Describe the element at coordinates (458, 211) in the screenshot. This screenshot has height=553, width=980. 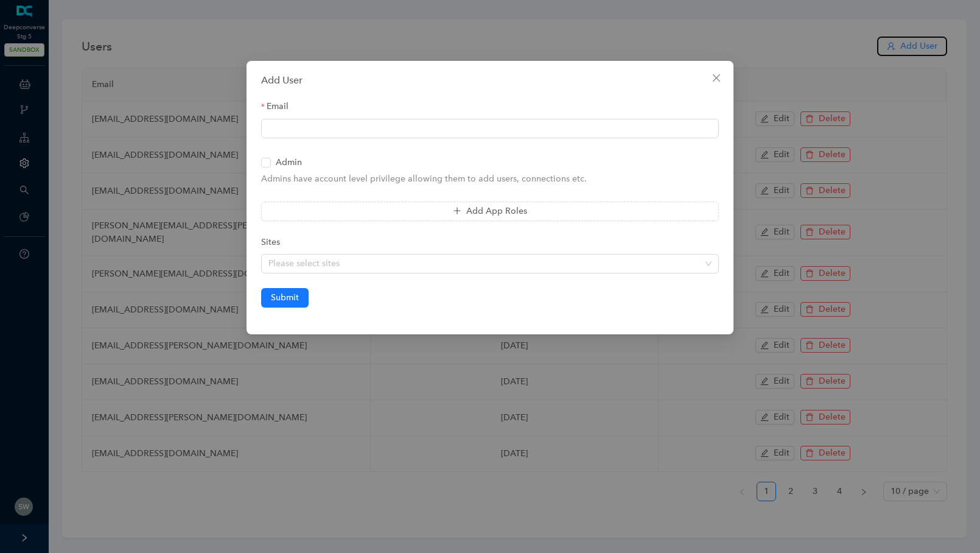
I see `span: plus` at that location.